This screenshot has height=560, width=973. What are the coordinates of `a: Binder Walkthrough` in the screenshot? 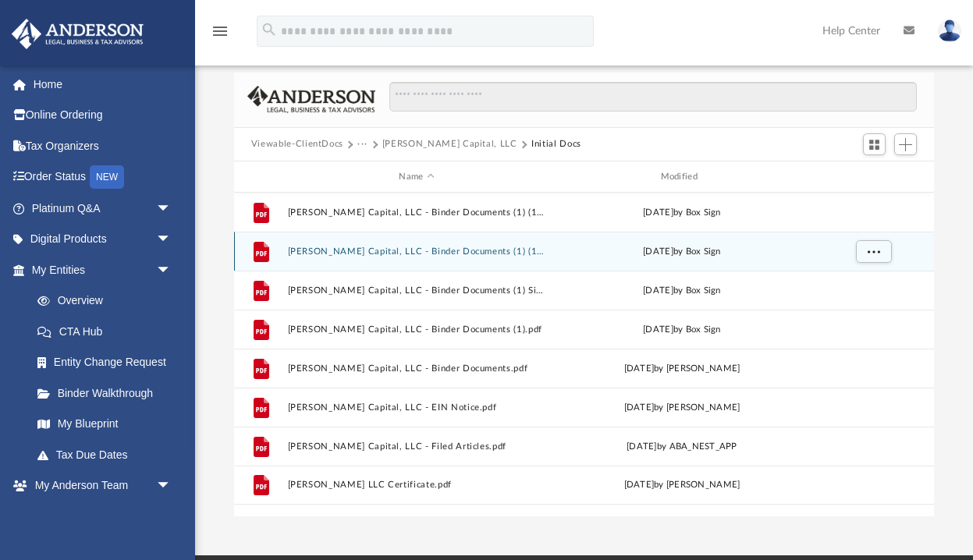 It's located at (108, 393).